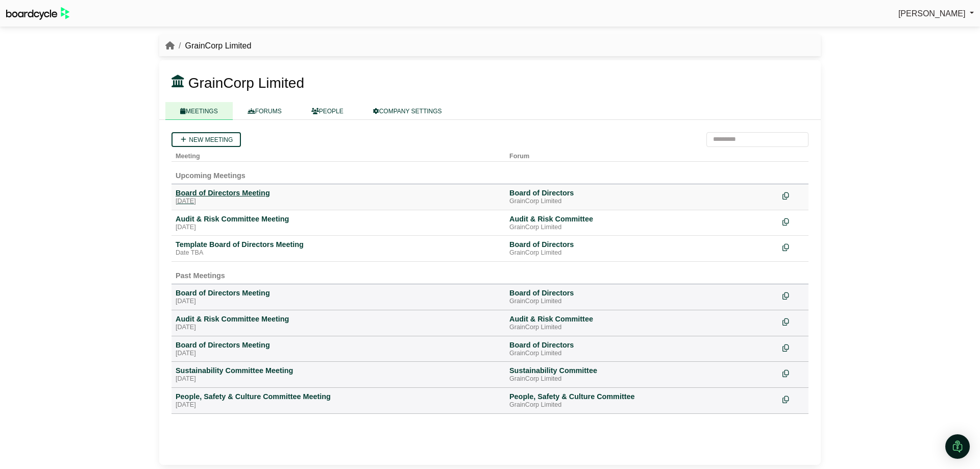 Image resolution: width=980 pixels, height=469 pixels. Describe the element at coordinates (339, 154) in the screenshot. I see `th: Meeting` at that location.